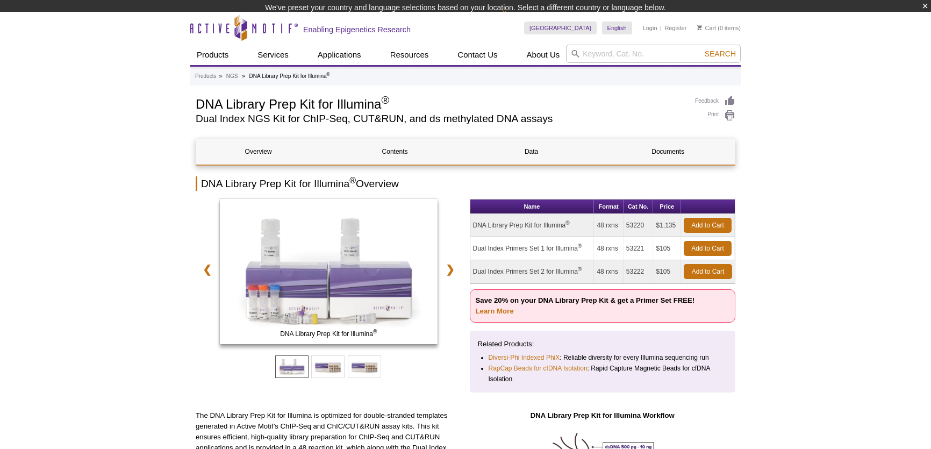  I want to click on a: Register, so click(675, 28).